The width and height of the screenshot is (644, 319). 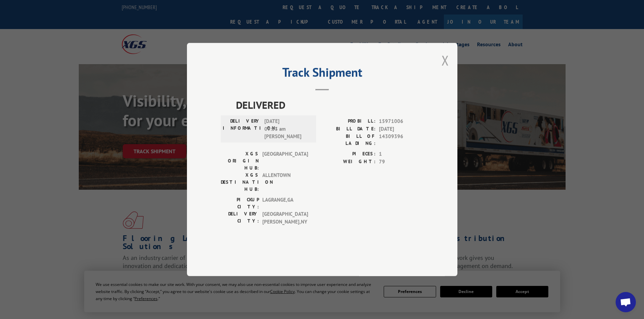 What do you see at coordinates (349, 154) in the screenshot?
I see `label: PIECES:` at bounding box center [349, 154].